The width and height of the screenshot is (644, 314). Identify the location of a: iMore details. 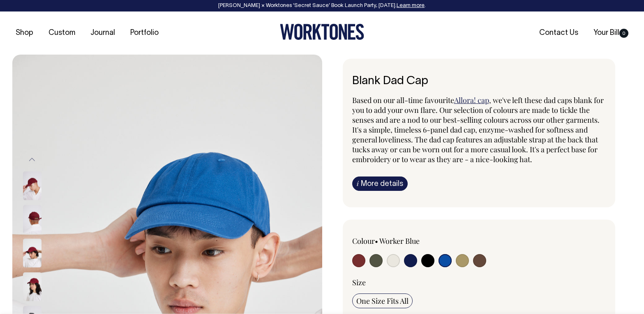
(380, 183).